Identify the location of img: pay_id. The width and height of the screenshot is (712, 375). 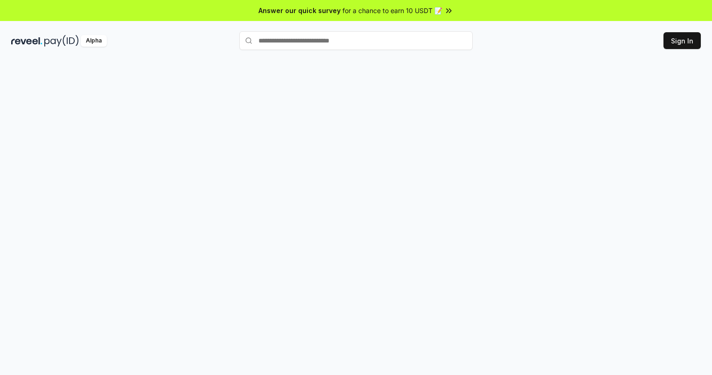
(62, 41).